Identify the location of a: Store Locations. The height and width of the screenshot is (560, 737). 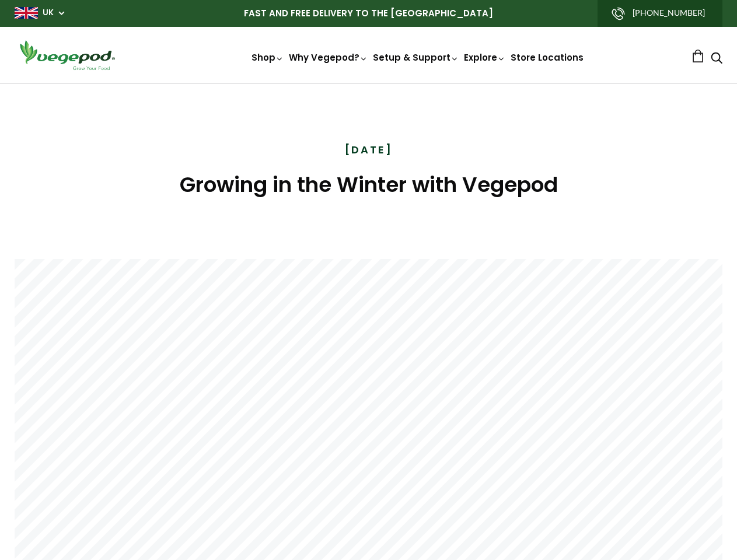
(547, 57).